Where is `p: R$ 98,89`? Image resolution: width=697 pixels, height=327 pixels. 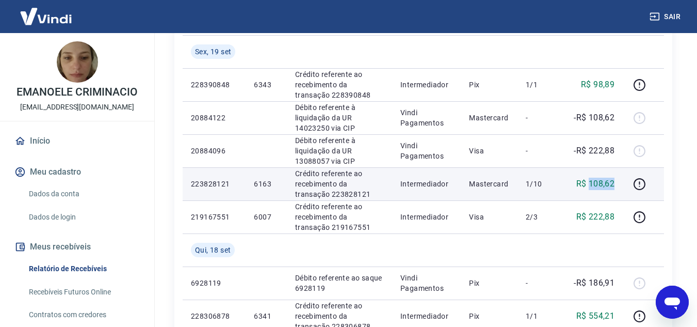
p: R$ 98,89 is located at coordinates (597, 85).